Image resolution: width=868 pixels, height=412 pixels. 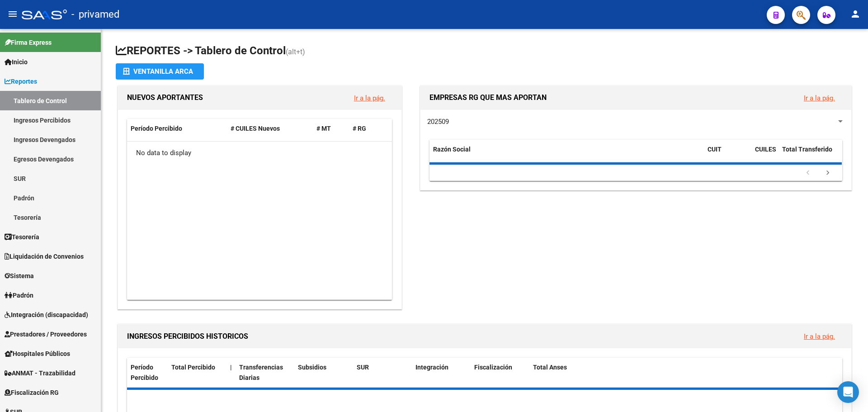 I want to click on datatable-header-cell: CUILES, so click(x=765, y=154).